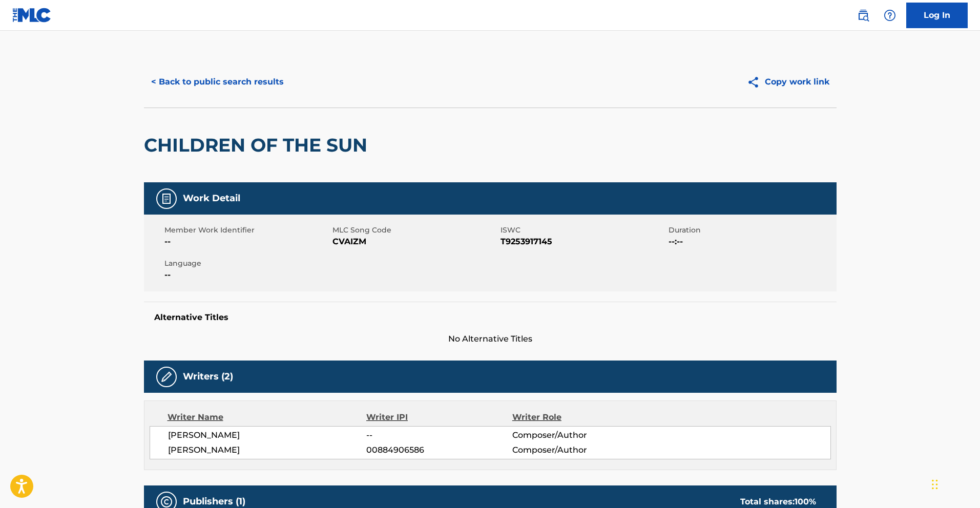  Describe the element at coordinates (890, 15) in the screenshot. I see `div: Help` at that location.